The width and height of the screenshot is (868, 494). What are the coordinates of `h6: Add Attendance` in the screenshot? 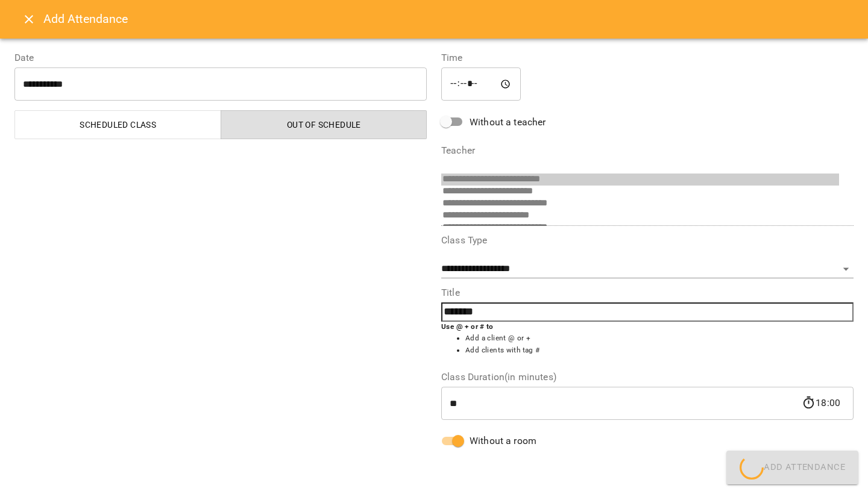 It's located at (448, 18).